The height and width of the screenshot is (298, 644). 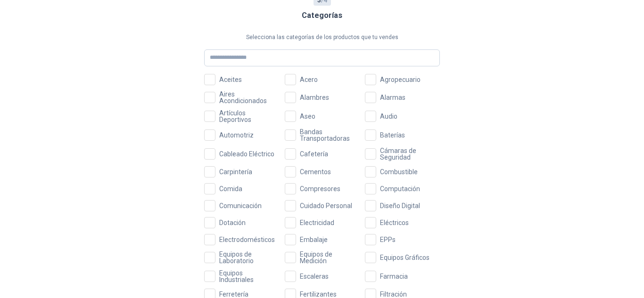 I want to click on span: Equipos de Laboratorio, so click(x=247, y=257).